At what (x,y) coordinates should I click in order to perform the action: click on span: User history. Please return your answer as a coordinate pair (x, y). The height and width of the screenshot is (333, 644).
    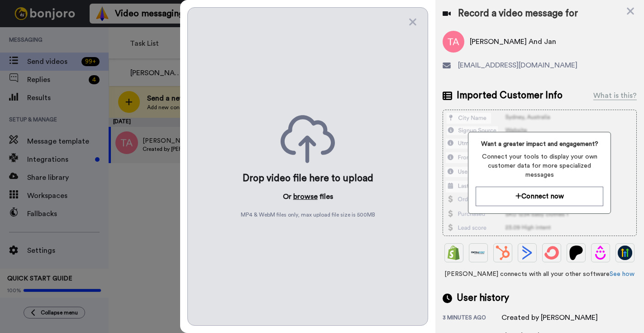
    Looking at the image, I should click on (482, 298).